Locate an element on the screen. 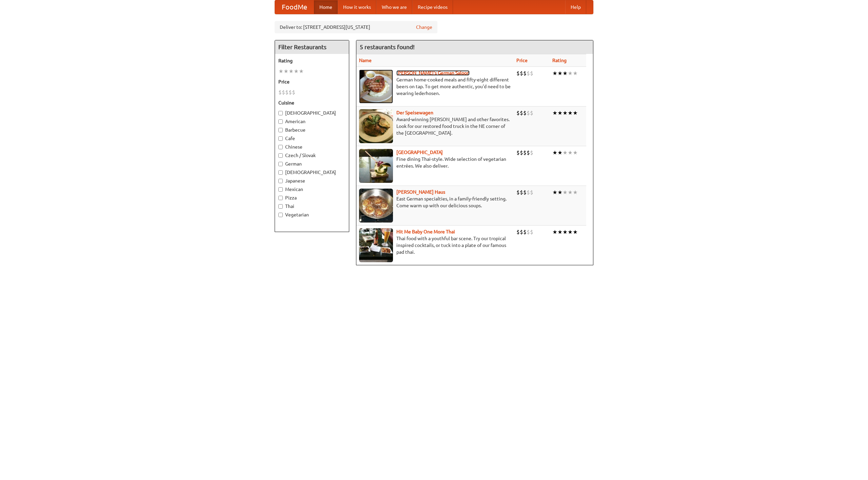  a: Der Speisewagen is located at coordinates (415, 113).